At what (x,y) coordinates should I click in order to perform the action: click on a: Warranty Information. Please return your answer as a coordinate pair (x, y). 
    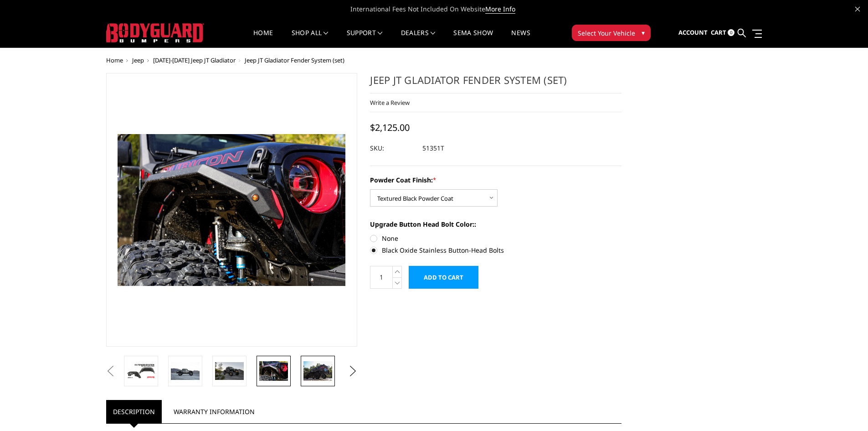
    Looking at the image, I should click on (214, 411).